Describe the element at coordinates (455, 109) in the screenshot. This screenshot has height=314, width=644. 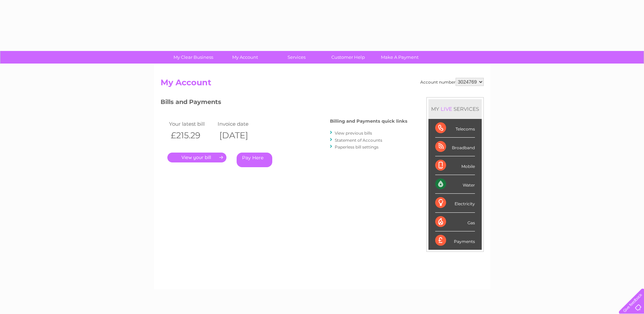
I see `div: MY SERVICES` at that location.